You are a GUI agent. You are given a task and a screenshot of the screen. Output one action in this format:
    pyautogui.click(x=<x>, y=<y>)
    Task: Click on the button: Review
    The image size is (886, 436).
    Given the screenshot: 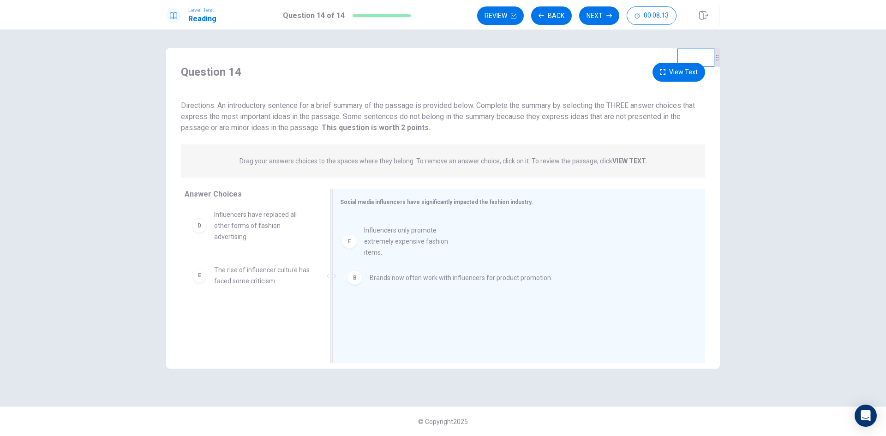 What is the action you would take?
    pyautogui.click(x=500, y=16)
    